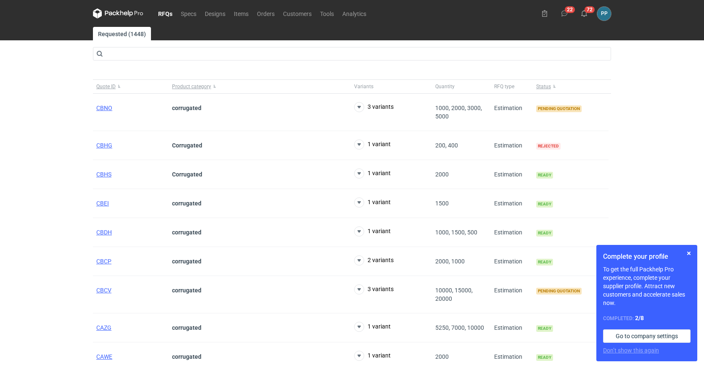  Describe the element at coordinates (604, 13) in the screenshot. I see `button: PP` at that location.